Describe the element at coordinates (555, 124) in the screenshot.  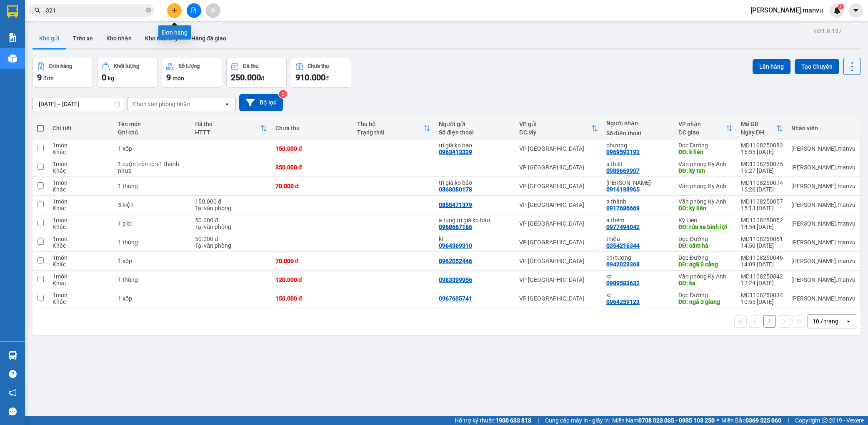
I see `div: VP gửi` at that location.